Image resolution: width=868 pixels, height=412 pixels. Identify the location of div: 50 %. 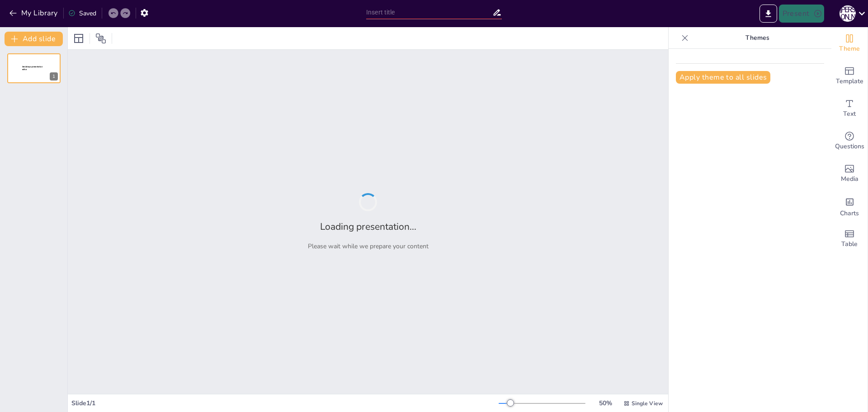
(605, 403).